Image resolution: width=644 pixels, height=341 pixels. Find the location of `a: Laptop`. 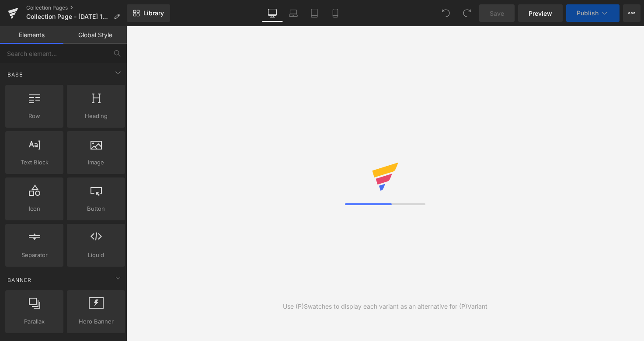

a: Laptop is located at coordinates (293, 13).